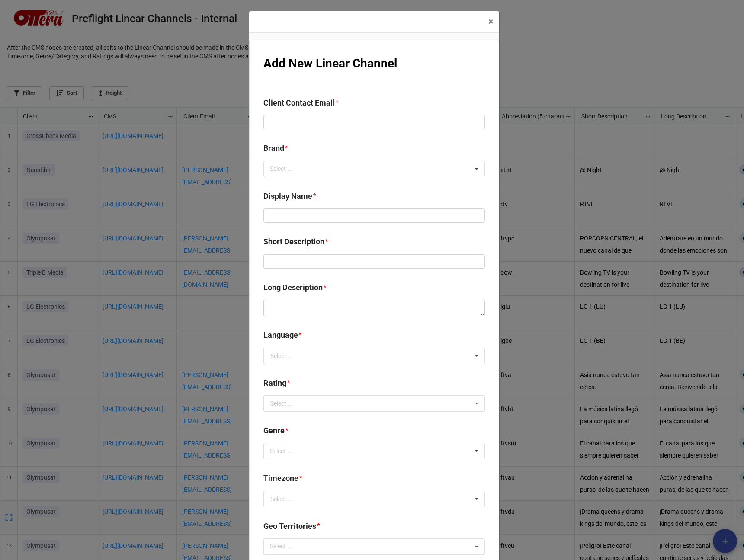  Describe the element at coordinates (288, 196) in the screenshot. I see `label: Display Name` at that location.